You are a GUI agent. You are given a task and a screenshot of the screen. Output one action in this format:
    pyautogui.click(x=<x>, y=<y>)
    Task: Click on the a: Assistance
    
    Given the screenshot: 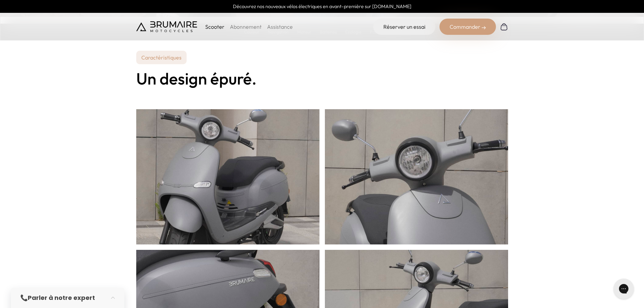 What is the action you would take?
    pyautogui.click(x=280, y=27)
    